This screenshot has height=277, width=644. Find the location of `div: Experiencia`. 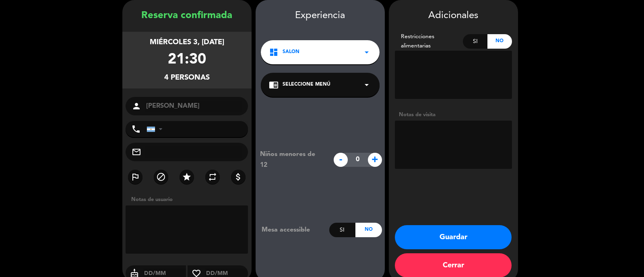

div: Experiencia is located at coordinates (320, 16).